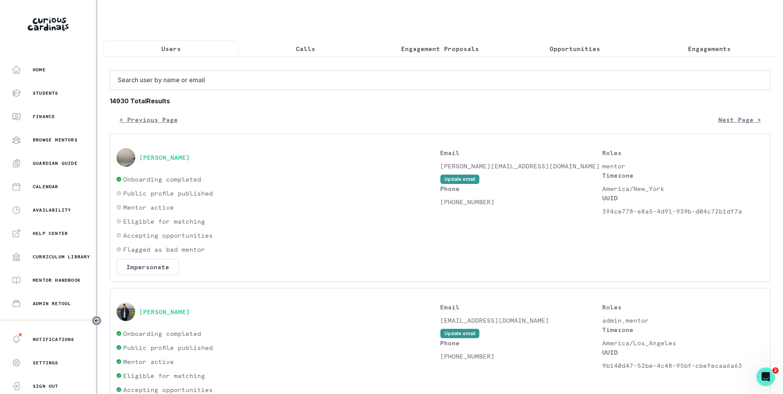 This screenshot has height=394, width=783. I want to click on p: Calendar, so click(46, 187).